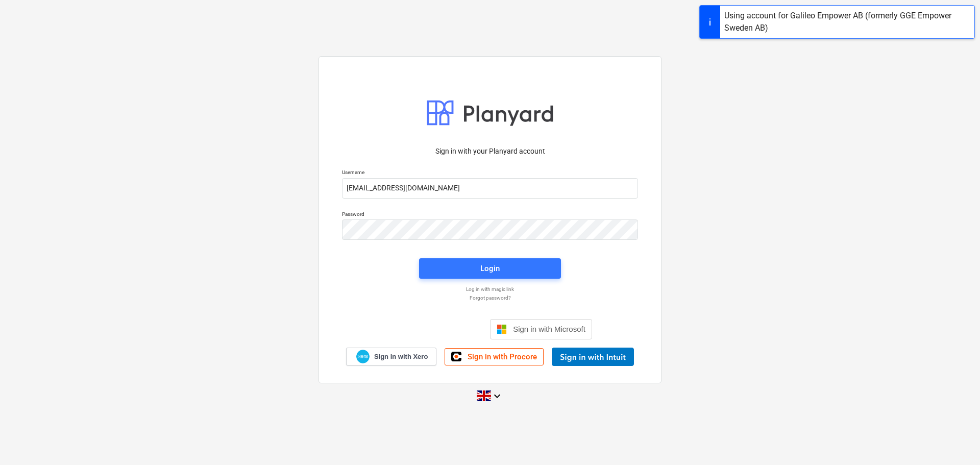  I want to click on button: Login, so click(490, 269).